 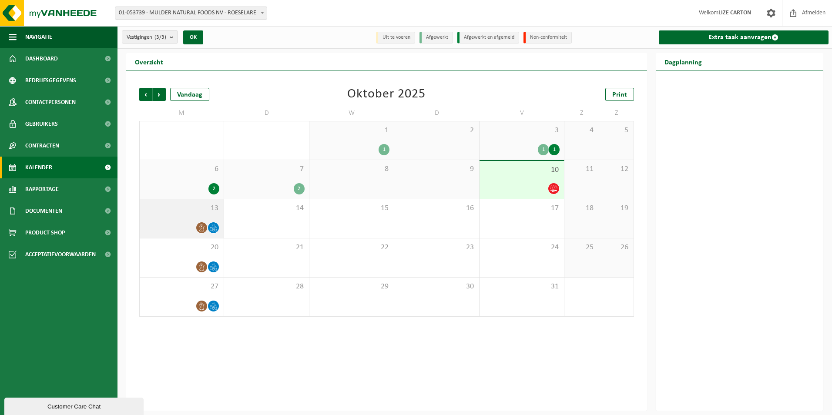 I want to click on span: 23, so click(x=436, y=247).